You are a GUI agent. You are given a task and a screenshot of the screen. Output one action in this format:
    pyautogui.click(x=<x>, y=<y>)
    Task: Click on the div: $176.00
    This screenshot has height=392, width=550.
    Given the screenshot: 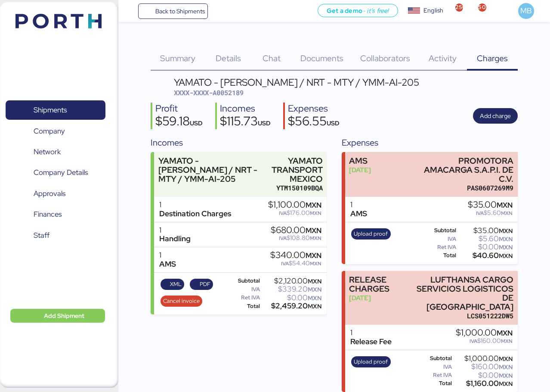 What is the action you would take?
    pyautogui.click(x=295, y=213)
    